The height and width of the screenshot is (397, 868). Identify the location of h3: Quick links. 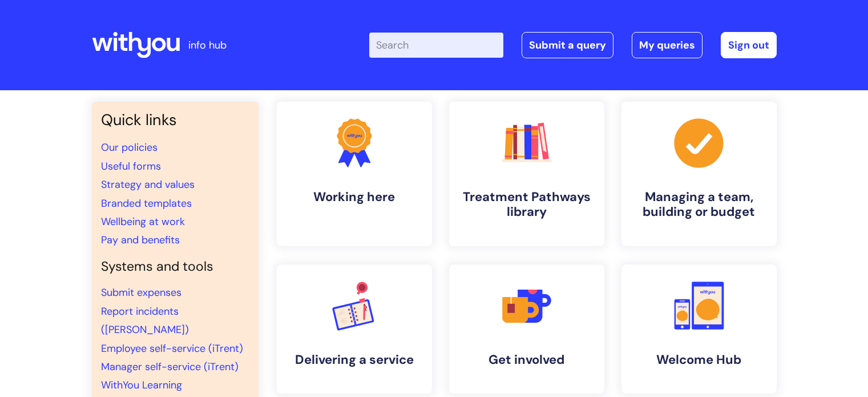
(175, 120).